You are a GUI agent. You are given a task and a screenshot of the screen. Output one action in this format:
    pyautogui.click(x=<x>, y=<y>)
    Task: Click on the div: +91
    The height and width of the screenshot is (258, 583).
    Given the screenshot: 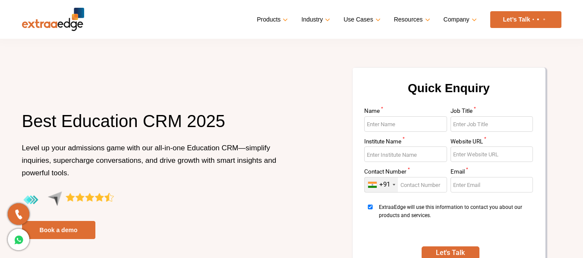 What is the action you would take?
    pyautogui.click(x=384, y=185)
    